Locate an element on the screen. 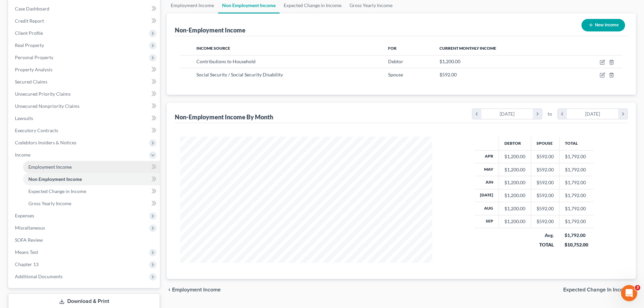 The image size is (644, 308). span: Chapter 13 is located at coordinates (26, 264).